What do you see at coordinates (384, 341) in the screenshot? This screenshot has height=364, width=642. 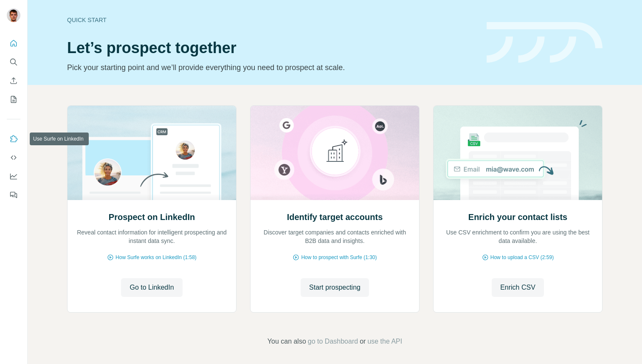 I see `span: use the API` at bounding box center [384, 341].